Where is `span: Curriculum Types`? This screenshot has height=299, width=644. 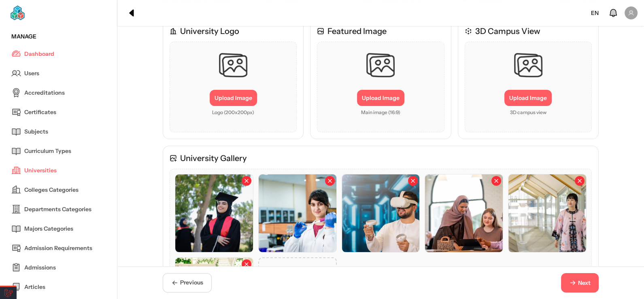 span: Curriculum Types is located at coordinates (48, 151).